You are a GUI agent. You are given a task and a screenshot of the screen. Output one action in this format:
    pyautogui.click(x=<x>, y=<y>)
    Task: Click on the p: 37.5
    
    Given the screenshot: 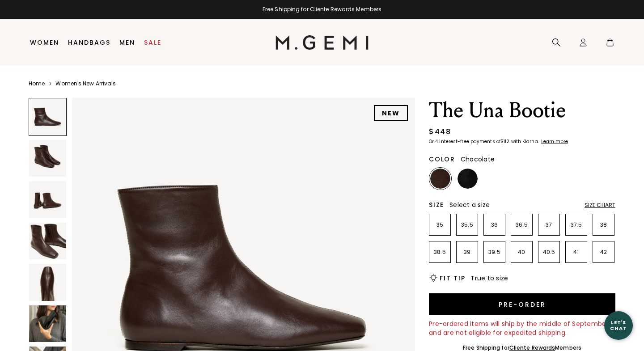 What is the action you would take?
    pyautogui.click(x=576, y=225)
    